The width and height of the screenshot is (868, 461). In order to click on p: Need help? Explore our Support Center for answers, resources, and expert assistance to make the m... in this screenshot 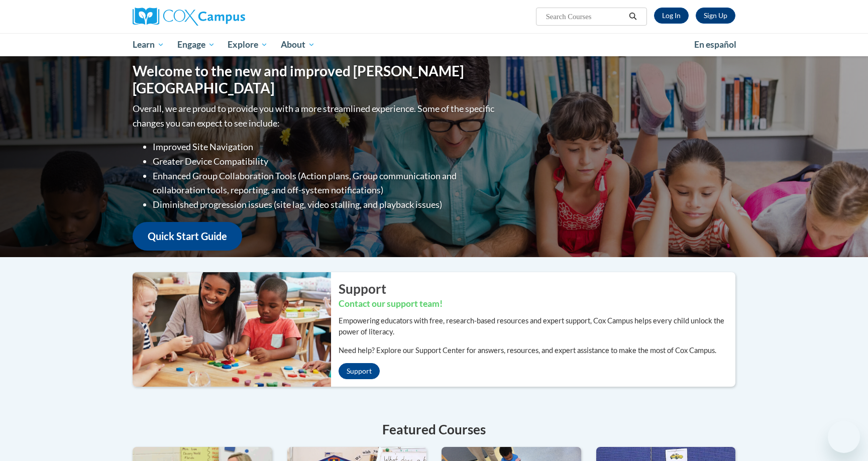, I will do `click(537, 350)`.